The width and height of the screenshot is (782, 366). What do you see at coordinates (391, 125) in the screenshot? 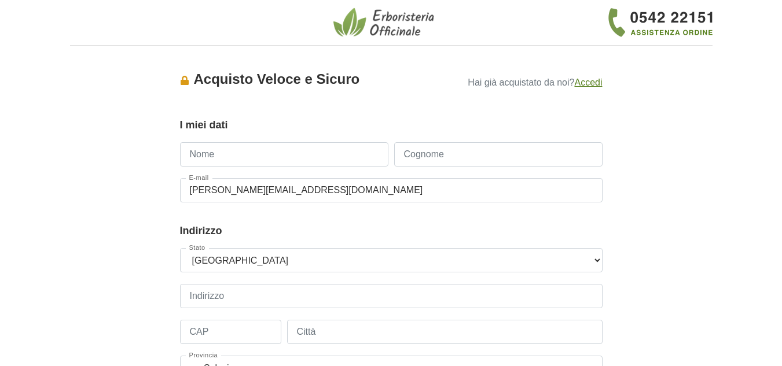
I see `legend: I miei dati` at bounding box center [391, 125].